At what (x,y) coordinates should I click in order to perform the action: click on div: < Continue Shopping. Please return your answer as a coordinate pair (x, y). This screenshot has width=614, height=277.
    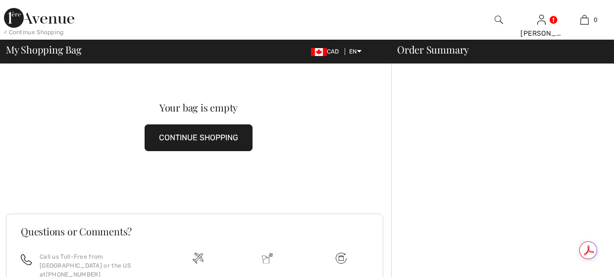
    Looking at the image, I should click on (34, 32).